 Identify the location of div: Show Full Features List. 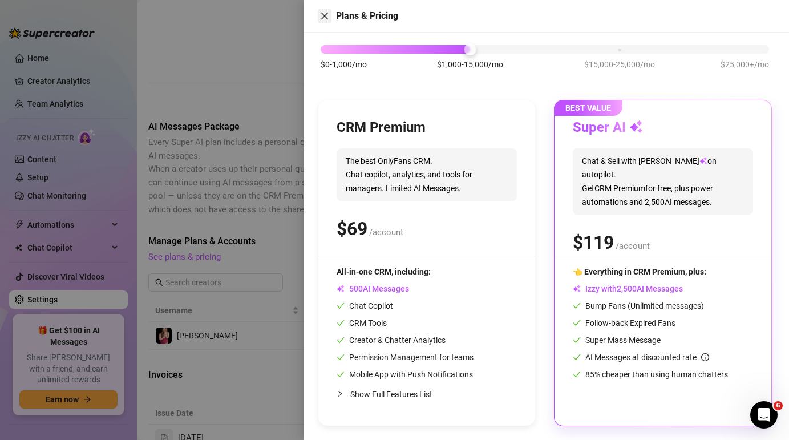
(426, 393).